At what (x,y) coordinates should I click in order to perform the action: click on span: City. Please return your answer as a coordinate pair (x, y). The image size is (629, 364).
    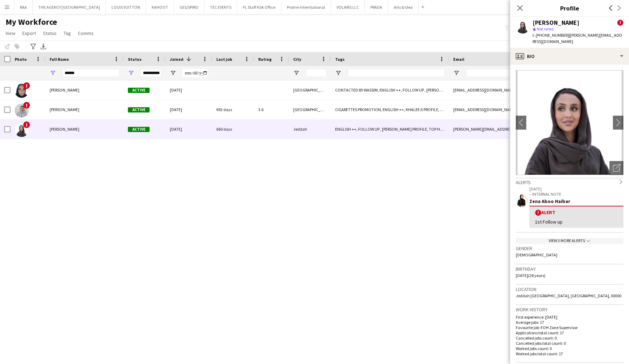
    Looking at the image, I should click on (297, 59).